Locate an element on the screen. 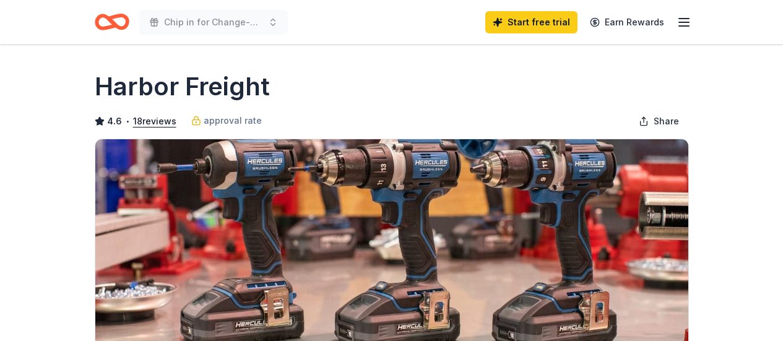 The height and width of the screenshot is (341, 783). a: Earn Rewards is located at coordinates (627, 22).